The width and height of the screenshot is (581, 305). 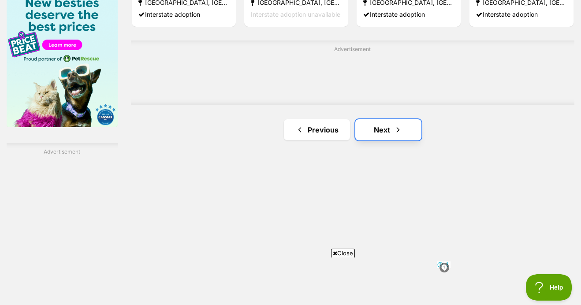 I want to click on div: Advertisement, so click(x=353, y=73).